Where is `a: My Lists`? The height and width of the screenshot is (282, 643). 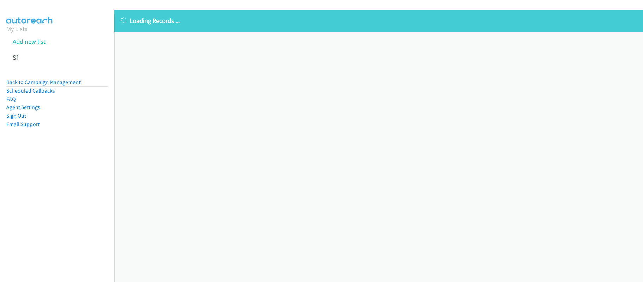
a: My Lists is located at coordinates (17, 29).